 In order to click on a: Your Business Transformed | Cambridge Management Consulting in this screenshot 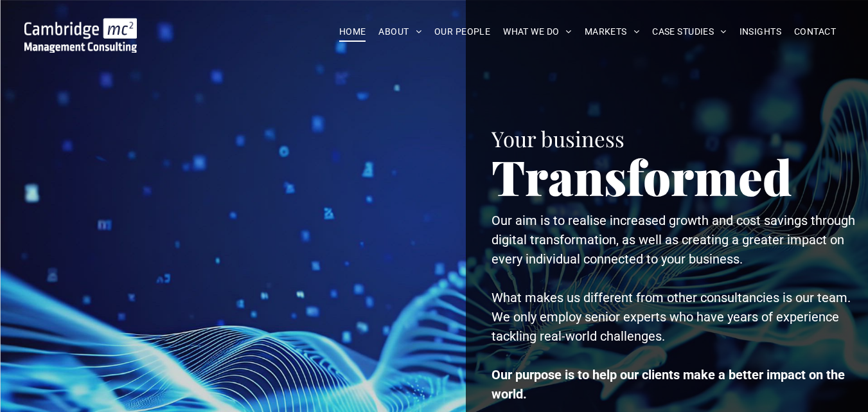, I will do `click(80, 26)`.